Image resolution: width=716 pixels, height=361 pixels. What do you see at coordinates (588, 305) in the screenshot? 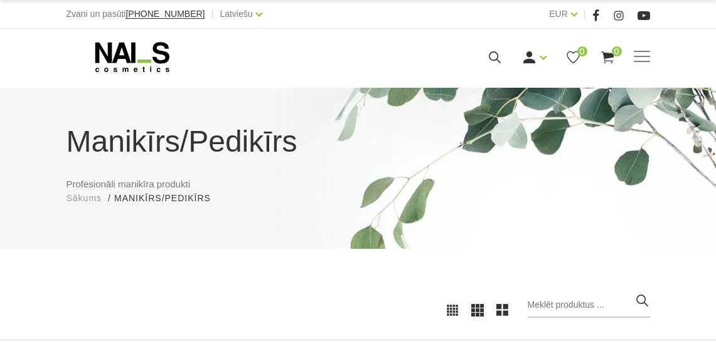
I see `input: Meklēt produktus ...` at bounding box center [588, 305].